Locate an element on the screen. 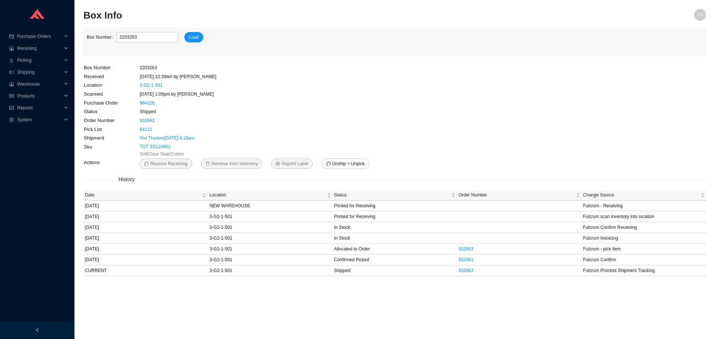  span: credit-card is located at coordinates (12, 36).